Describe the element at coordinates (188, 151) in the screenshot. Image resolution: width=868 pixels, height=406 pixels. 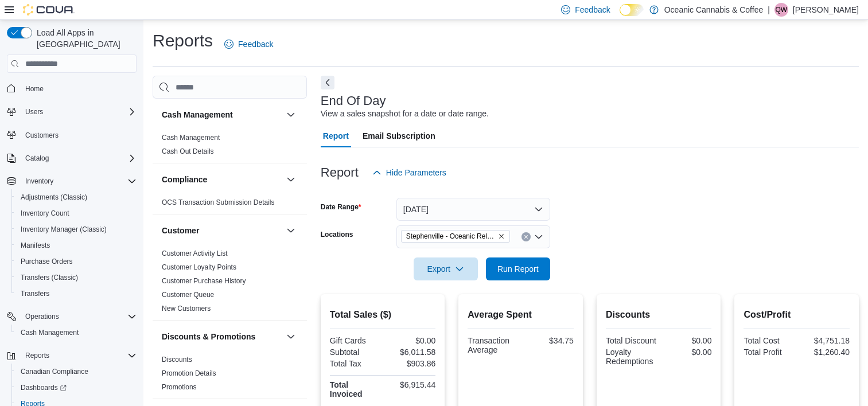
I see `a: Cash Out Details` at that location.